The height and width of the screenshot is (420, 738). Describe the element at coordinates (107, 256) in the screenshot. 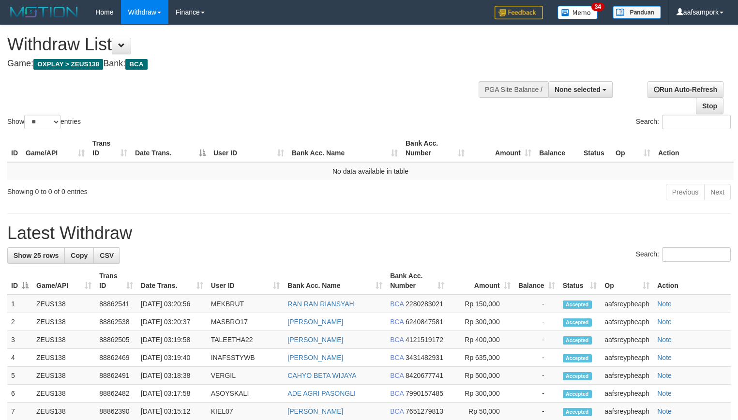

I see `a: CSV` at that location.